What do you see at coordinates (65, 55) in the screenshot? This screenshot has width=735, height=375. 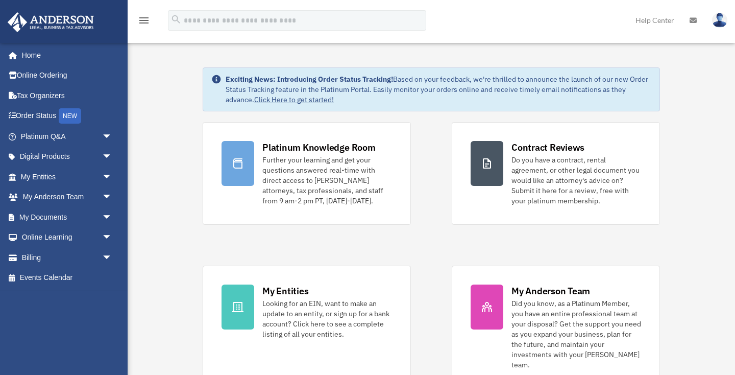 I see `a: Home` at bounding box center [65, 55].